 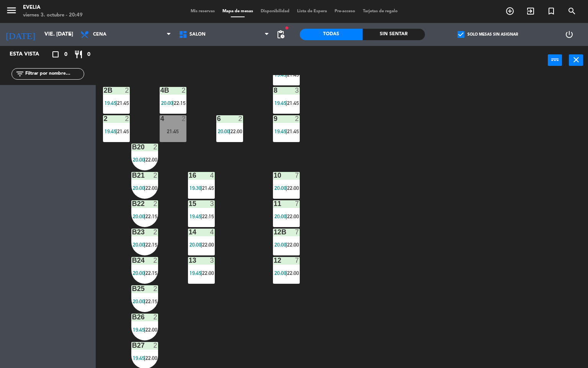 I want to click on i: power_input, so click(x=555, y=60).